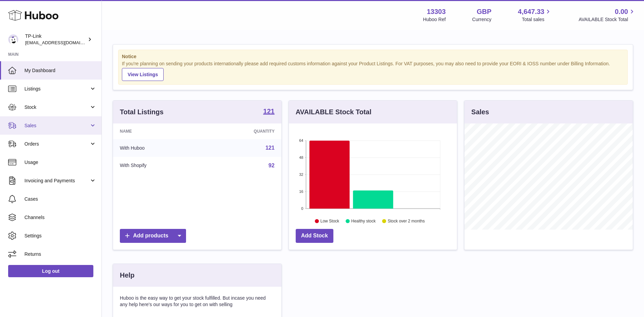  Describe the element at coordinates (606, 19) in the screenshot. I see `span: AVAILABLE Stock Total` at that location.